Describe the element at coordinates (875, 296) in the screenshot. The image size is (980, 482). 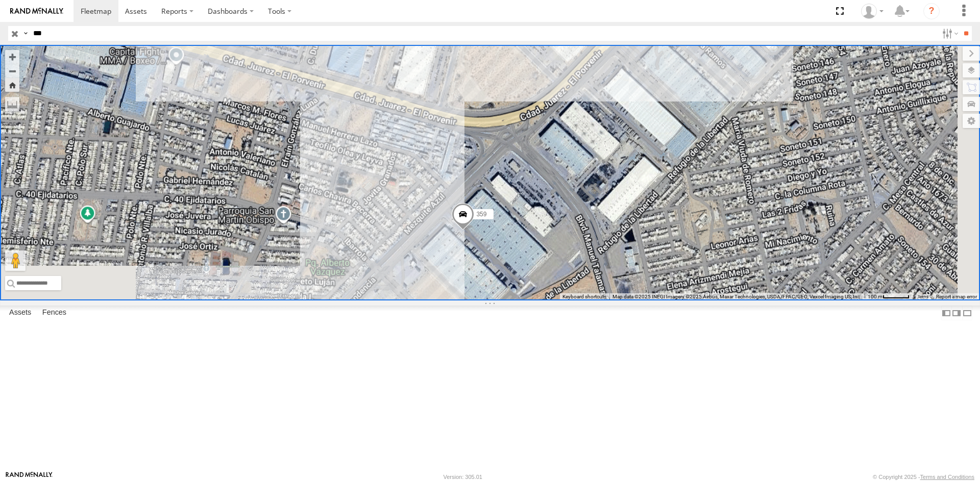
I see `span: 100 m` at that location.